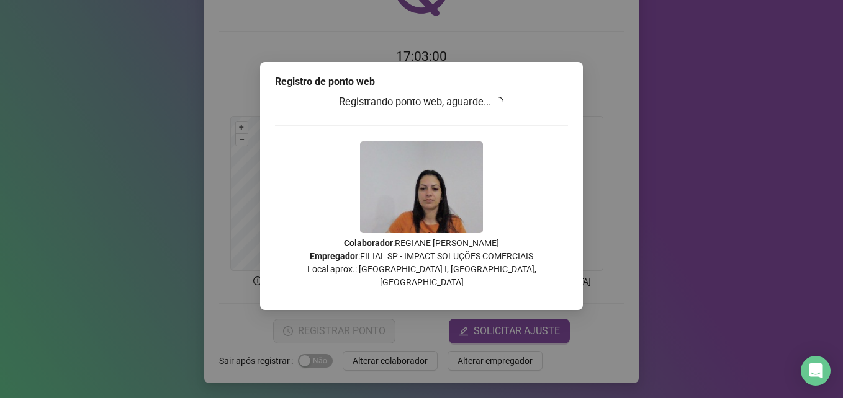  I want to click on div: Open Intercom Messenger, so click(815, 371).